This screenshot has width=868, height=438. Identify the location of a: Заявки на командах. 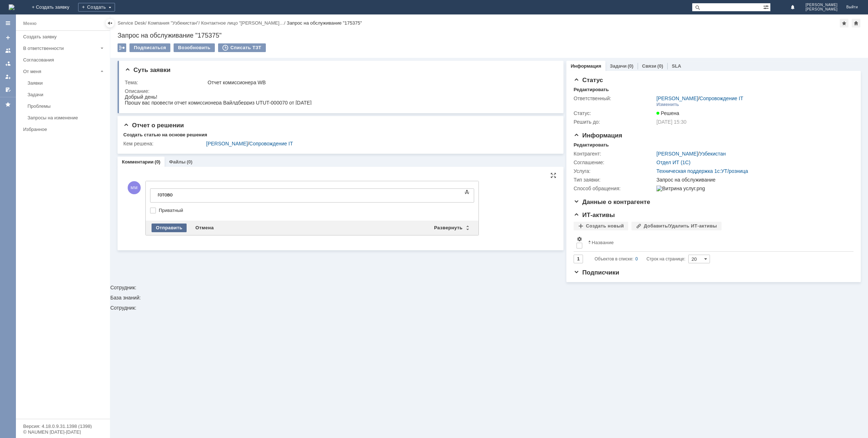
(8, 51).